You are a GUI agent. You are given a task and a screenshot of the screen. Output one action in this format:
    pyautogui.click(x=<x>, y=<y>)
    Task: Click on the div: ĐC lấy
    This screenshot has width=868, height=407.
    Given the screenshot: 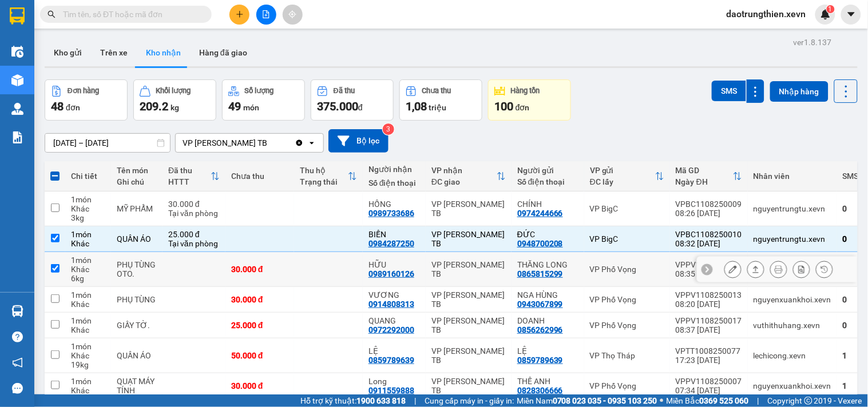 What is the action you would take?
    pyautogui.click(x=623, y=182)
    